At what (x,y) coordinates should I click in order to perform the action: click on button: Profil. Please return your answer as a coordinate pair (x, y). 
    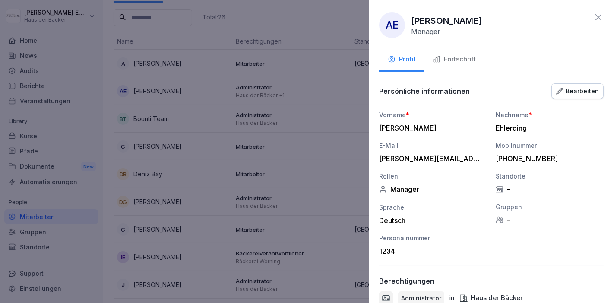
    Looking at the image, I should click on (402, 60).